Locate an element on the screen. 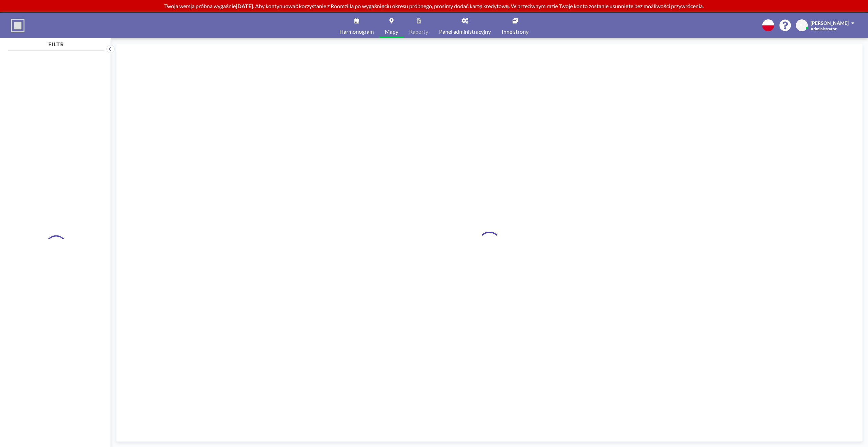  h4: FILTR is located at coordinates (56, 43).